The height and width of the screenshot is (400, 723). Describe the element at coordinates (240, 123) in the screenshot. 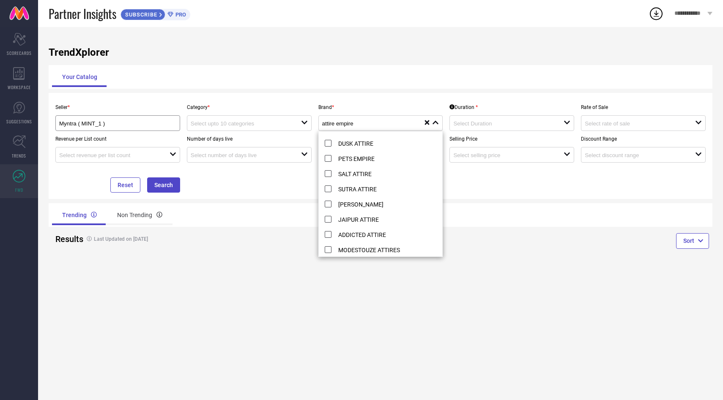

I see `input: Select upto 10 categories` at that location.